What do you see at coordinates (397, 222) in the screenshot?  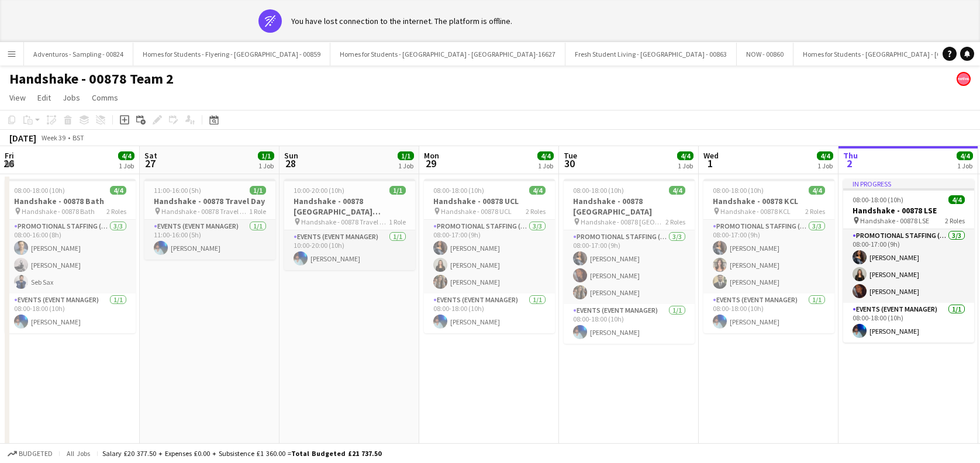 I see `span: 1 Role` at bounding box center [397, 222].